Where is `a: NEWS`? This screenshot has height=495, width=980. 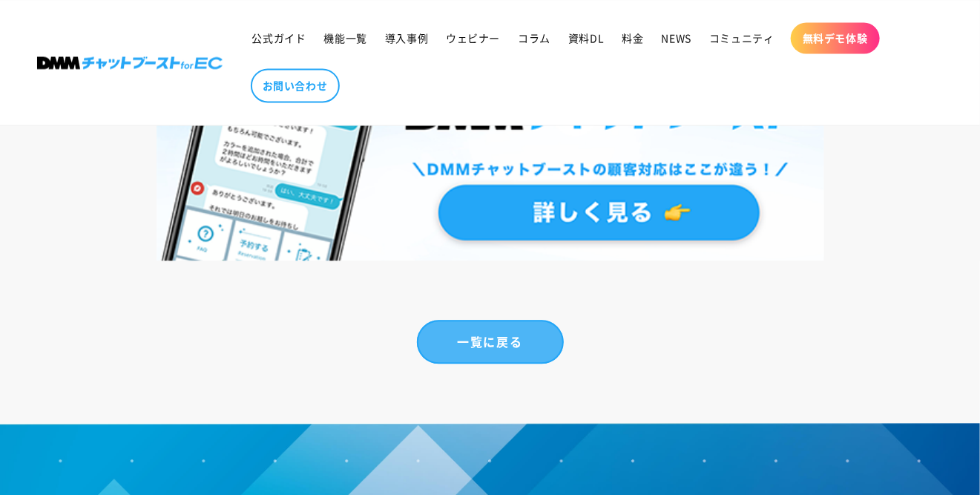 a: NEWS is located at coordinates (677, 37).